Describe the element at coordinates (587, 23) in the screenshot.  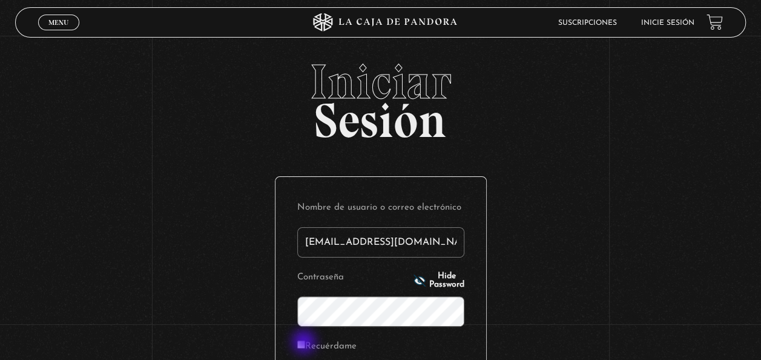
I see `a: Suscripciones` at that location.